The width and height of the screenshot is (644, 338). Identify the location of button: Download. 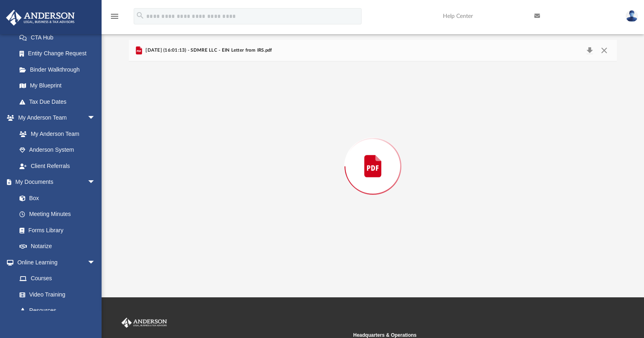
(589, 50).